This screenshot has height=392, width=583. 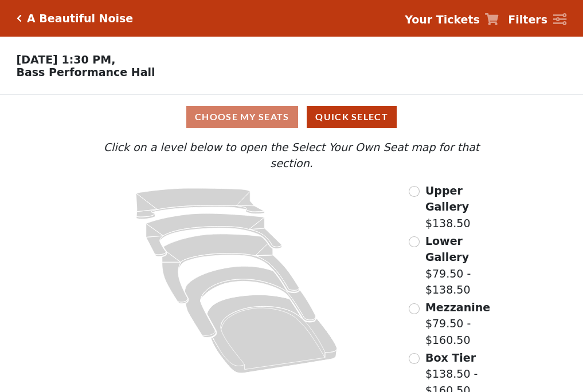 I want to click on h5: A Beautiful Noise, so click(x=80, y=18).